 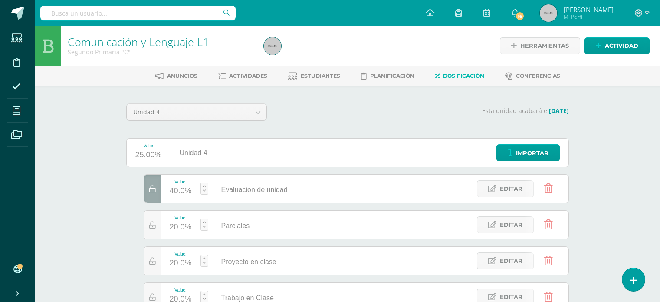 What do you see at coordinates (544, 46) in the screenshot?
I see `span: Herramientas` at bounding box center [544, 46].